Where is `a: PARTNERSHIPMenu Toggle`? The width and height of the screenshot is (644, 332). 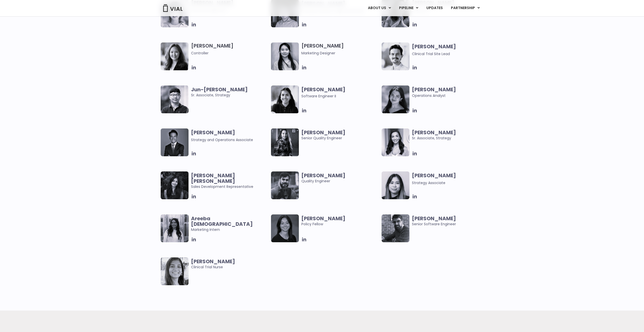 a: PARTNERSHIPMenu Toggle is located at coordinates (465, 8).